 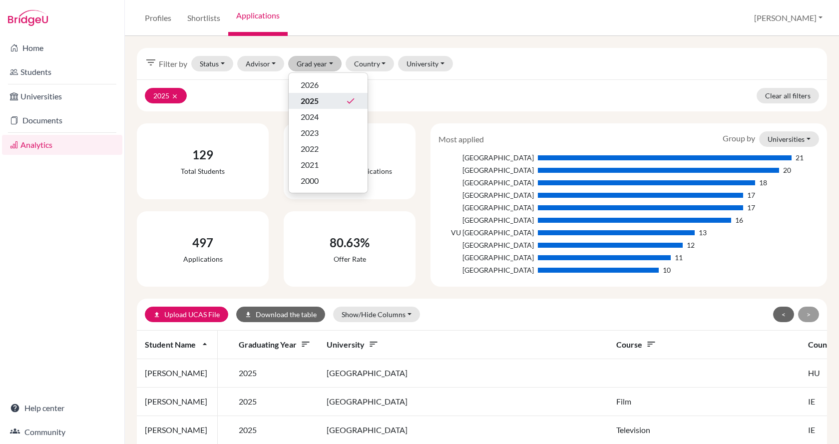 I want to click on span: Student name, so click(x=177, y=344).